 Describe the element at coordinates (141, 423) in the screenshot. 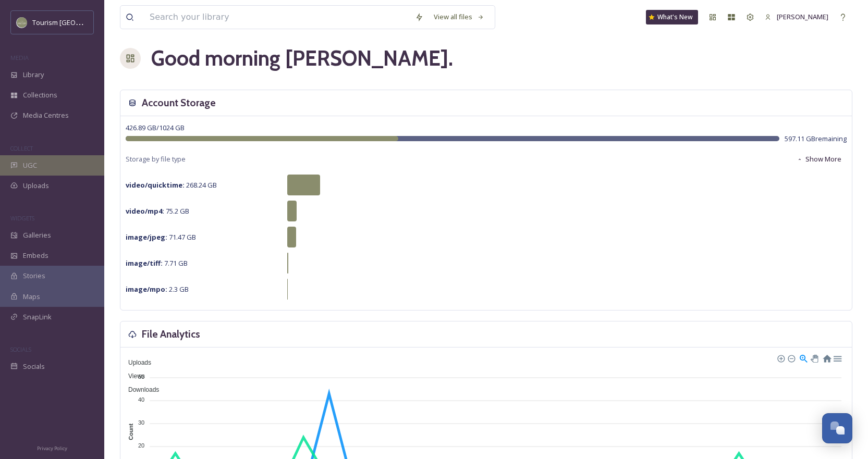

I see `tspan: 30` at that location.